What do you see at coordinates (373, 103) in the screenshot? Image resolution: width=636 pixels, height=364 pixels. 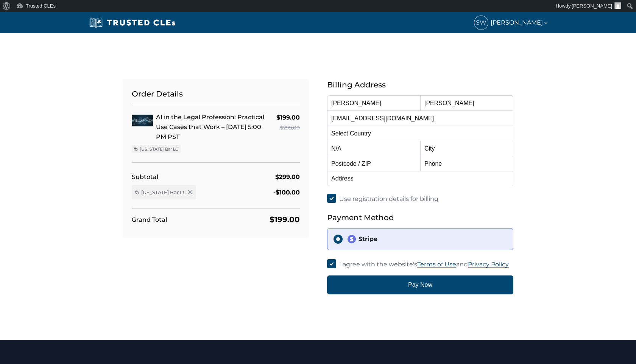 I see `input: First Name` at bounding box center [373, 103].